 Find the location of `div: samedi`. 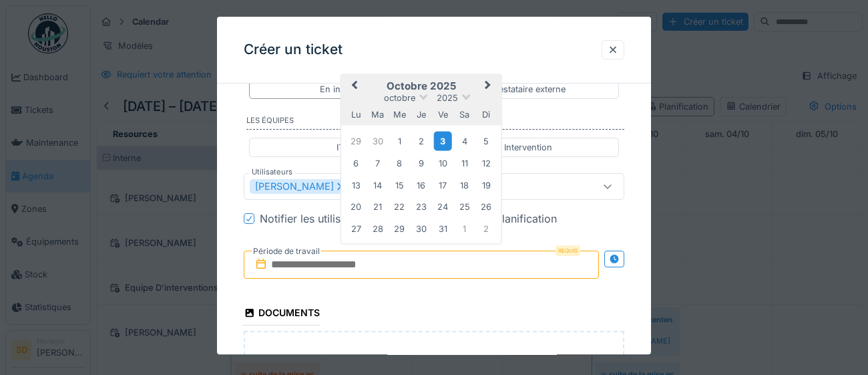

div: samedi is located at coordinates (464, 114).